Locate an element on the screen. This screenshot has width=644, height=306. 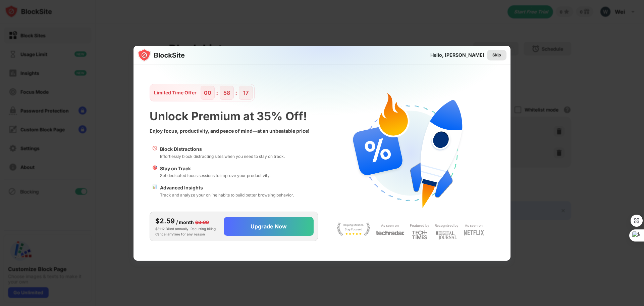
div: Upgrade Now is located at coordinates (268, 226).